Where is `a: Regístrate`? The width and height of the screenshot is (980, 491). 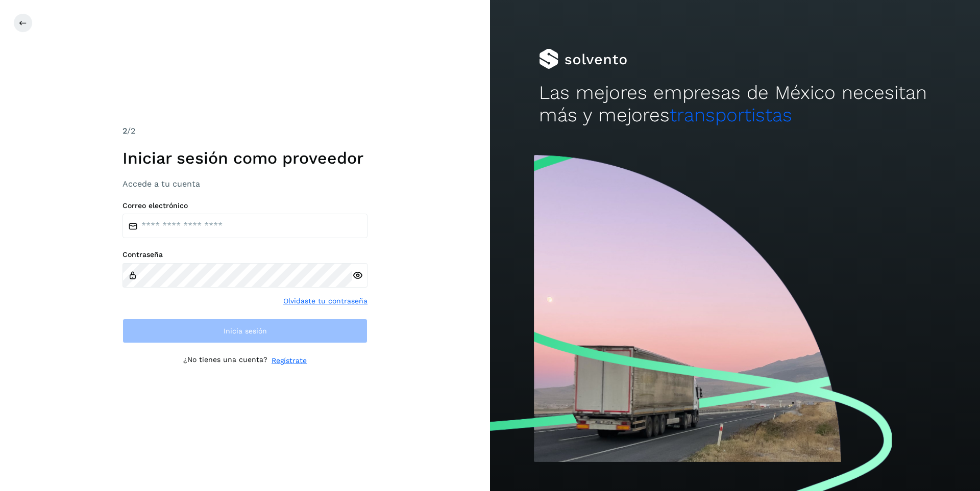 a: Regístrate is located at coordinates (289, 361).